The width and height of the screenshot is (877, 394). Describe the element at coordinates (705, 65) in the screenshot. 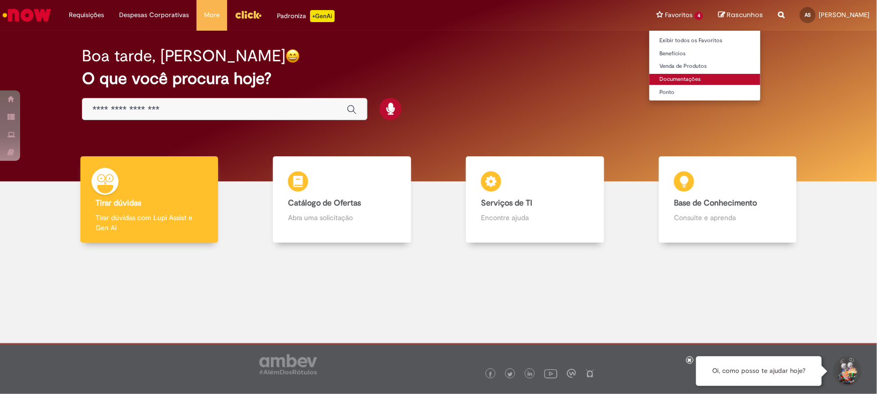

I see `ul: Favoritos` at that location.